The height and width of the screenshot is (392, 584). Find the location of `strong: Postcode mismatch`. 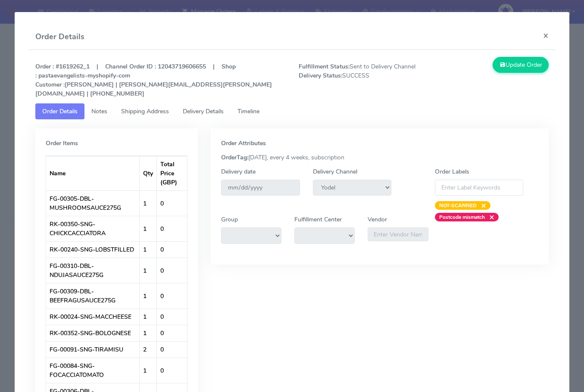

strong: Postcode mismatch is located at coordinates (462, 217).